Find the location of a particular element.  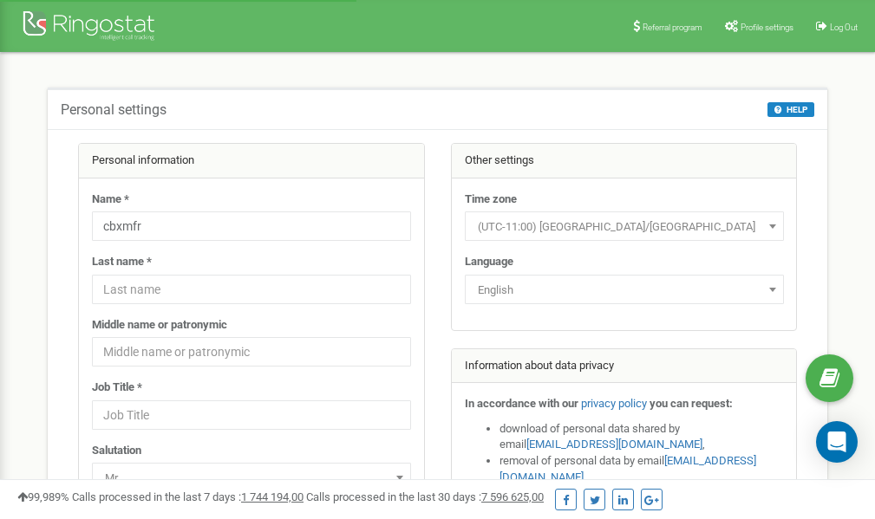

label: Language is located at coordinates (489, 262).